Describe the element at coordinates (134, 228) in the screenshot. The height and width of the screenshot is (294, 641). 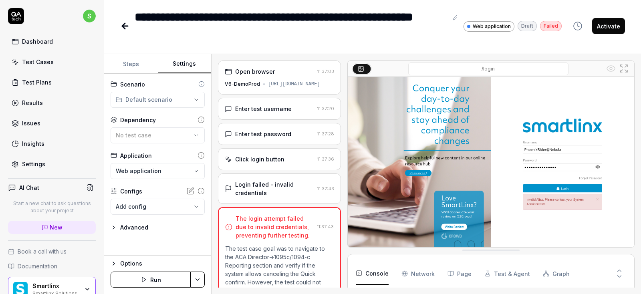
I see `div: Advanced` at that location.